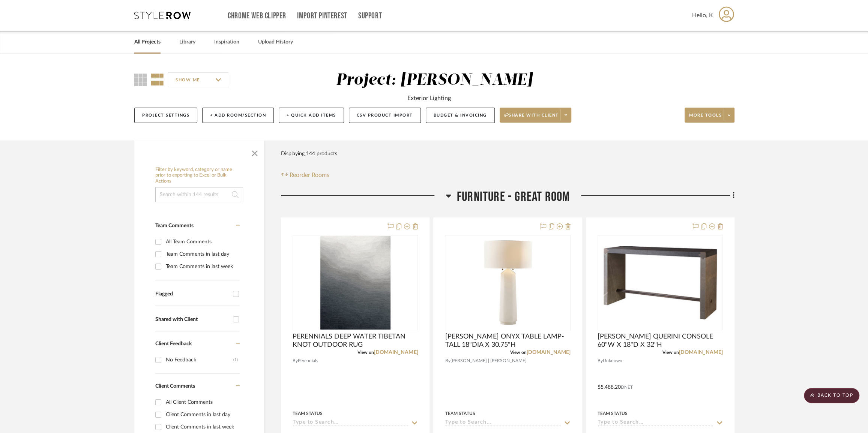 This screenshot has height=433, width=868. What do you see at coordinates (148, 42) in the screenshot?
I see `a: All Projects` at bounding box center [148, 42].